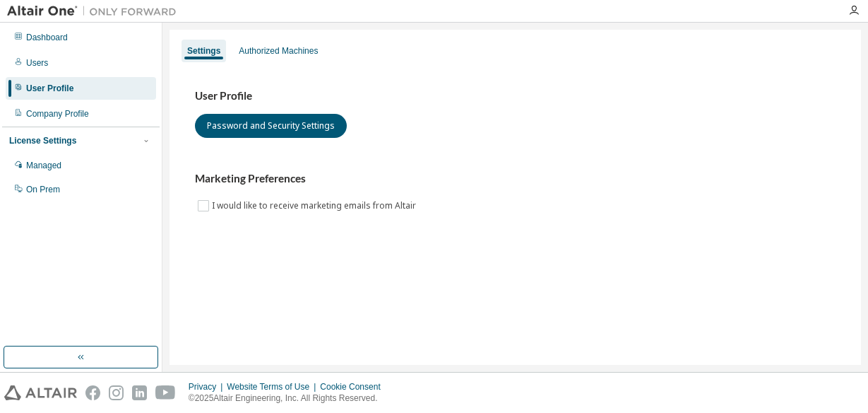  Describe the element at coordinates (273, 386) in the screenshot. I see `div: Website Terms of Use` at that location.